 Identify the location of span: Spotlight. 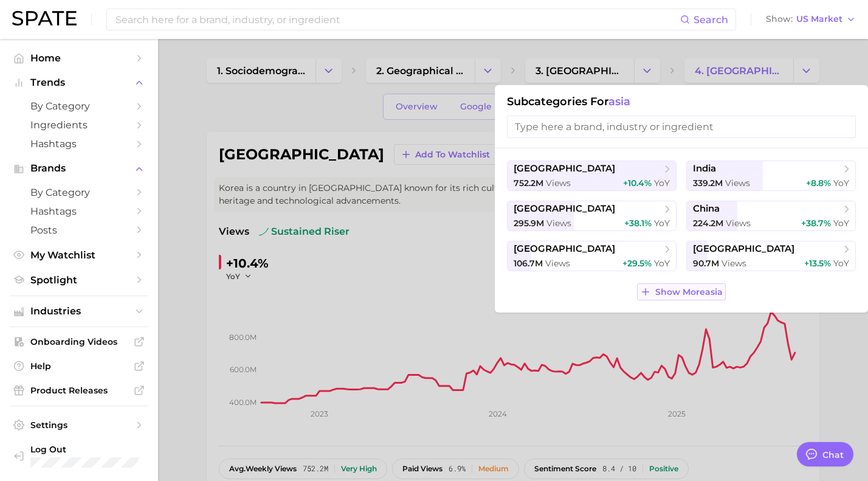
(79, 279).